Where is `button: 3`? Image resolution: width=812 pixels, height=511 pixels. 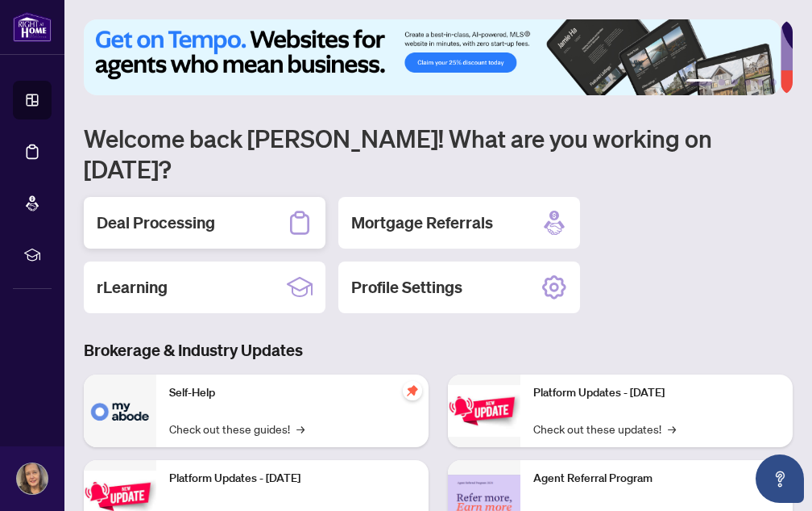 button: 3 is located at coordinates (735, 82).